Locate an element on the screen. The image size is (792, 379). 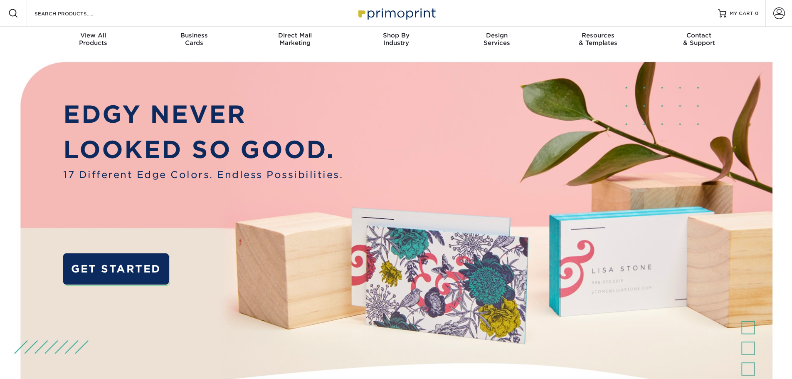
div: & Support is located at coordinates (699, 39).